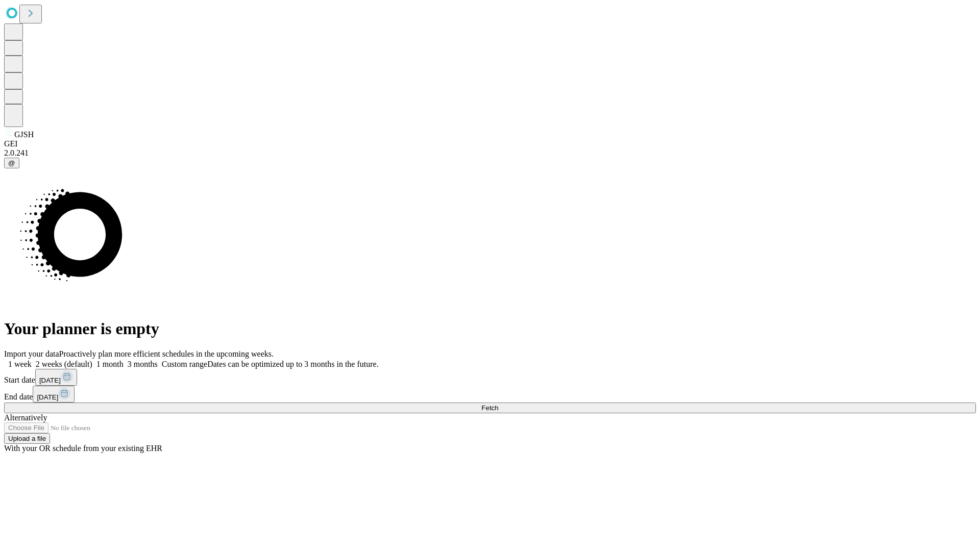  What do you see at coordinates (27, 438) in the screenshot?
I see `button: Upload a file` at bounding box center [27, 438].